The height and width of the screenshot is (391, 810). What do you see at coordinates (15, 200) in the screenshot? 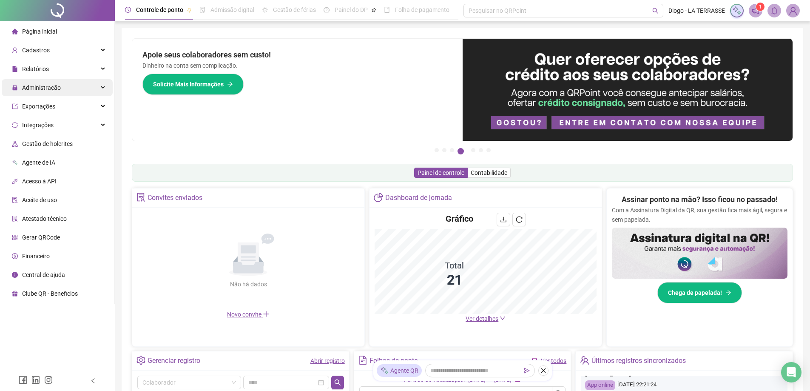
I see `span: audit` at bounding box center [15, 200].